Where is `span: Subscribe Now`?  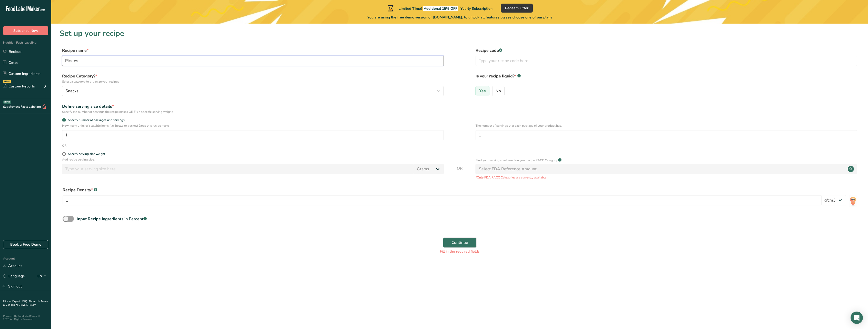 span: Subscribe Now is located at coordinates (26, 31).